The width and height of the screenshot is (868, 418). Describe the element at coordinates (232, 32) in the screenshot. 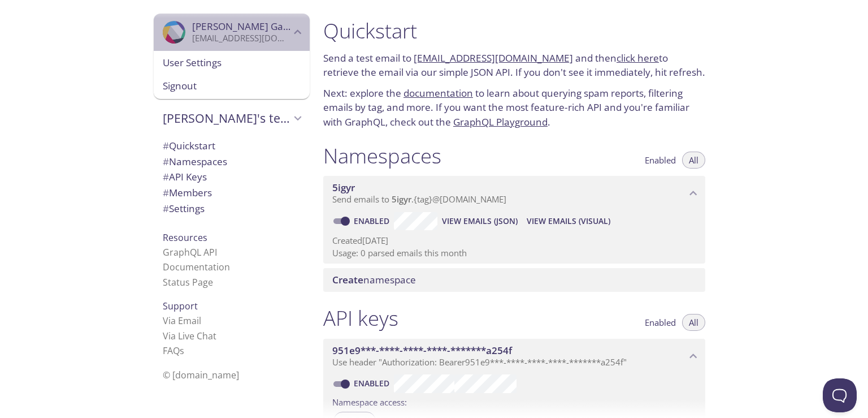

I see `div: Harikrishna Gautam` at that location.